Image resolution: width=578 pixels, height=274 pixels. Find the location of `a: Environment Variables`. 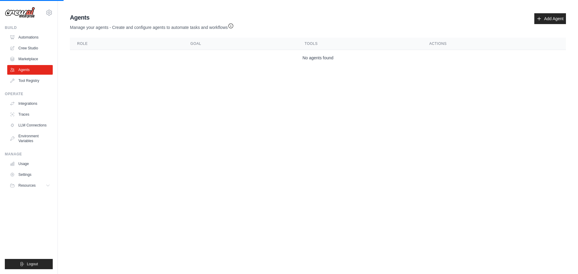

a: Environment Variables is located at coordinates (30, 139).